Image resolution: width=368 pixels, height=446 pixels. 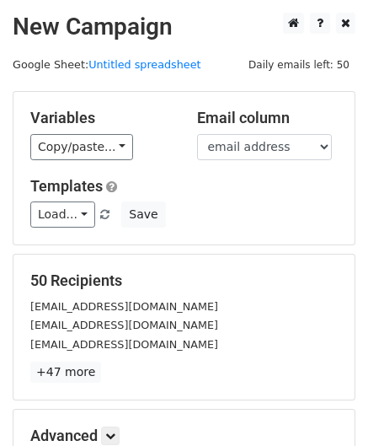 I want to click on a: Untitled spreadsheet, so click(x=144, y=64).